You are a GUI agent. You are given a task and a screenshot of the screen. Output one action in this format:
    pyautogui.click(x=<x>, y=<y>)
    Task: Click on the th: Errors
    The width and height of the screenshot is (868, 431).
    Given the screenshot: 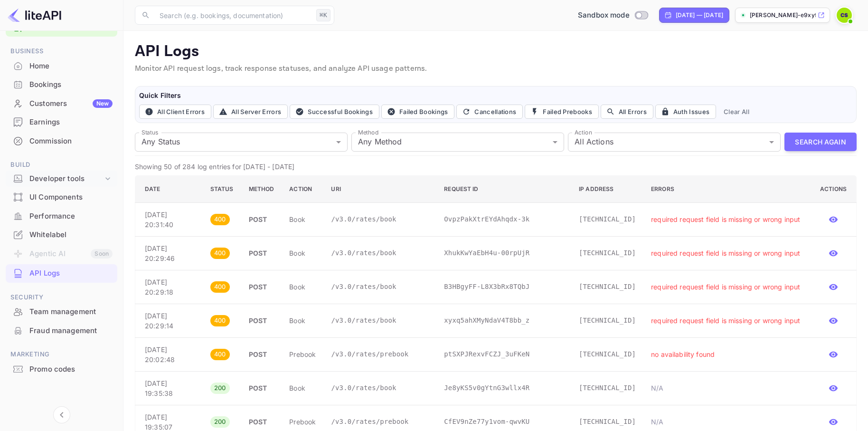 What is the action you would take?
    pyautogui.click(x=728, y=189)
    